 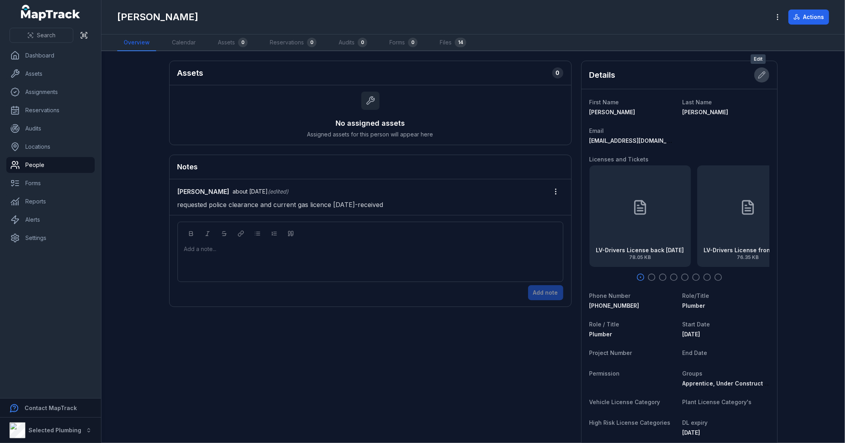 I want to click on a: Locations, so click(x=50, y=147).